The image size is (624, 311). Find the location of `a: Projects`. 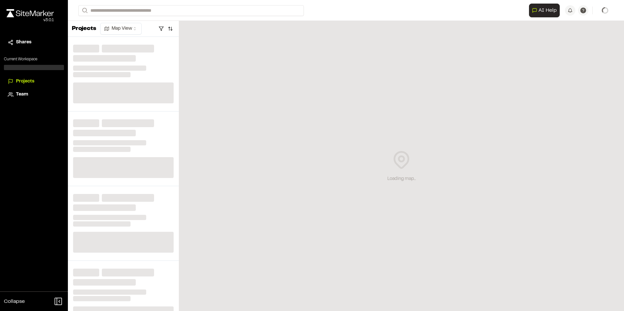

a: Projects is located at coordinates (34, 82).